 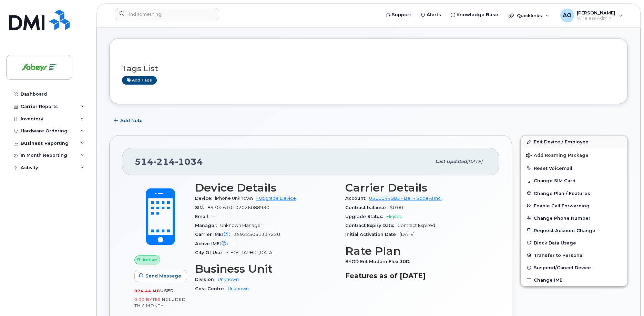 I want to click on a: Alerts, so click(x=430, y=15).